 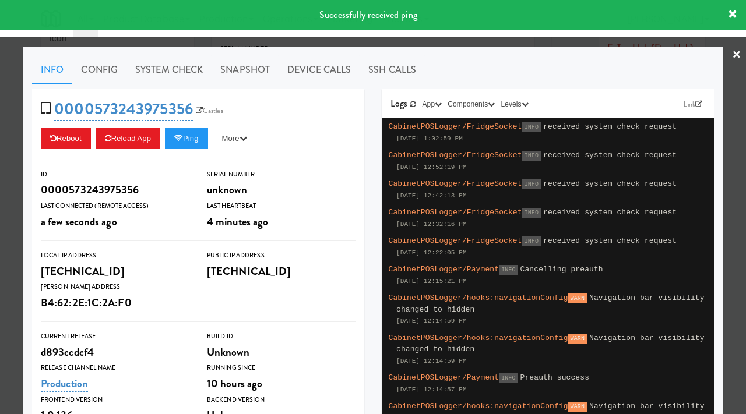 What do you see at coordinates (115, 400) in the screenshot?
I see `div: Frontend Version` at bounding box center [115, 400].